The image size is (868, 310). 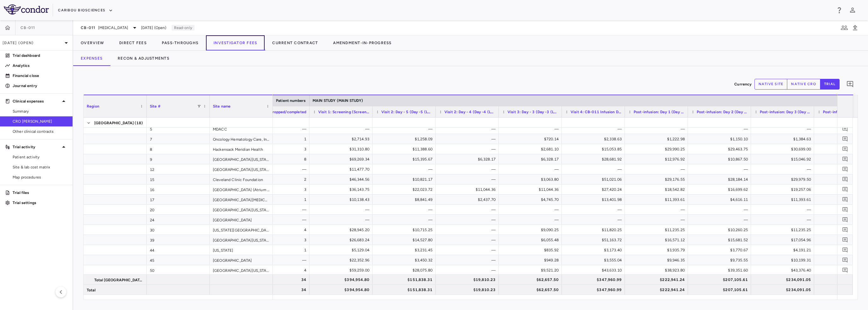 What do you see at coordinates (40, 192) in the screenshot?
I see `p: Trial files` at bounding box center [40, 192].